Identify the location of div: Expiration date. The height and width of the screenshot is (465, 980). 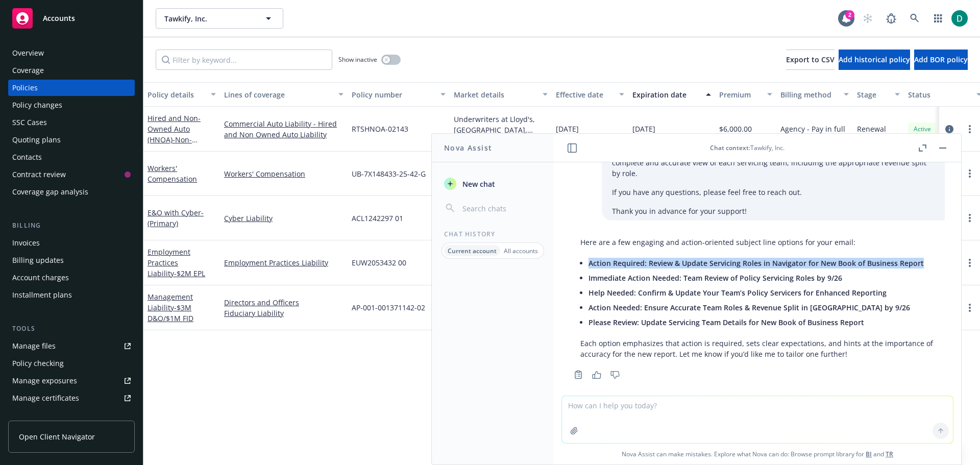
(666, 94).